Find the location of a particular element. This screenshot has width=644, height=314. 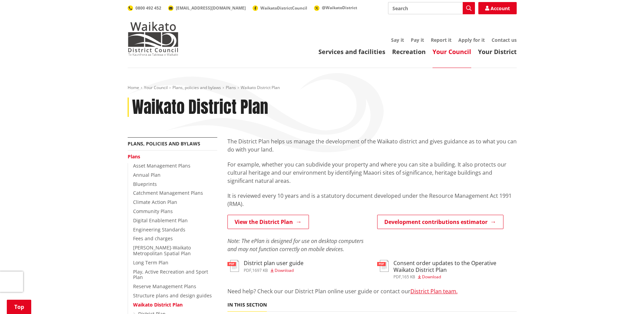

nav: breadcrumb is located at coordinates (322, 88).